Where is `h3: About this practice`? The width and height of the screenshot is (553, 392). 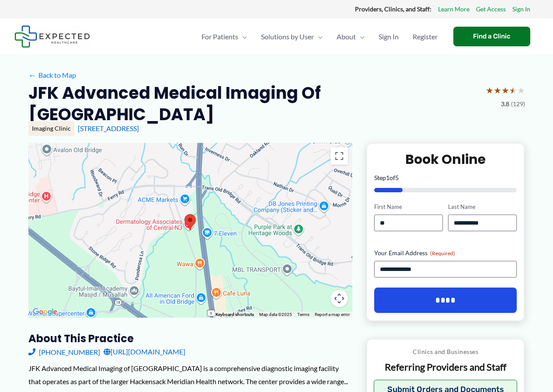 h3: About this practice is located at coordinates (190, 338).